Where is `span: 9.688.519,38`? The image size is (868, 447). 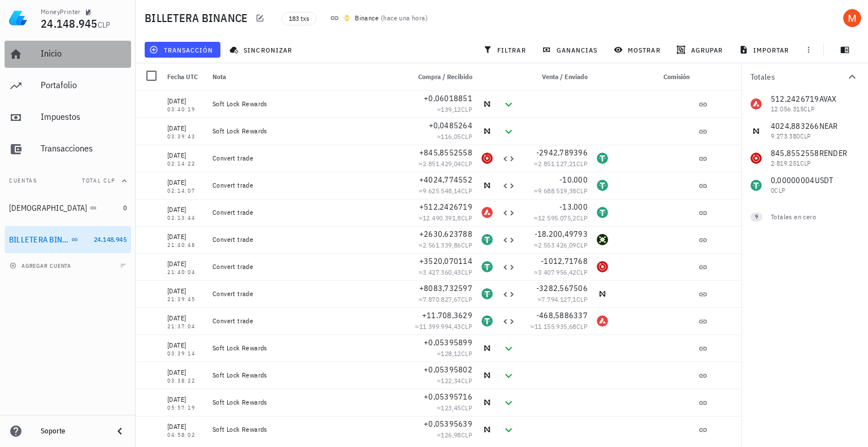
span: 9.688.519,38 is located at coordinates (558, 191).